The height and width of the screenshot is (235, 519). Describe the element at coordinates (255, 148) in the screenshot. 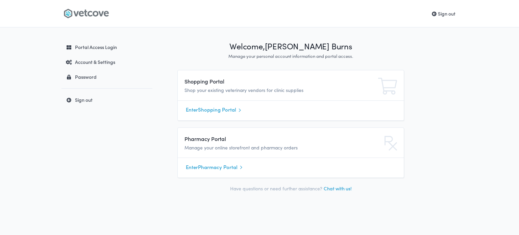

I see `p: Manage your online storefront and pharmacy orders` at that location.